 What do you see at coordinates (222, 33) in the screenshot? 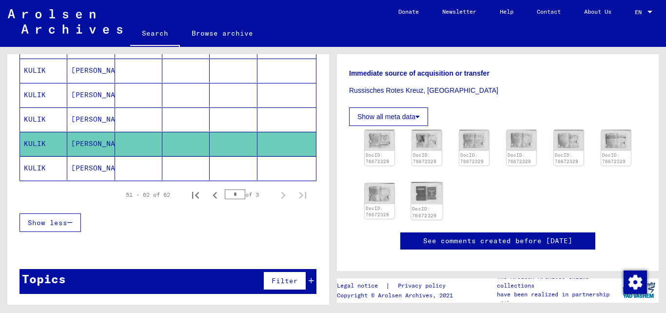
I see `a: Browse archive` at bounding box center [222, 33].